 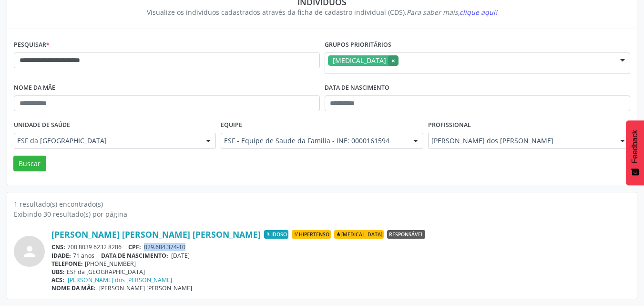 What do you see at coordinates (58, 272) in the screenshot?
I see `span: UBS:` at bounding box center [58, 272].